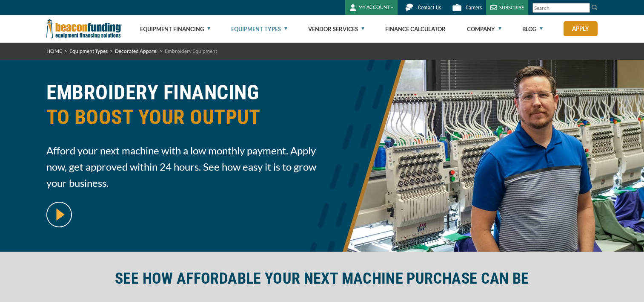  Describe the element at coordinates (182, 167) in the screenshot. I see `span: Afford your next machine with a low monthly payment. Apply now, get approved within 24 hours. See...` at that location.